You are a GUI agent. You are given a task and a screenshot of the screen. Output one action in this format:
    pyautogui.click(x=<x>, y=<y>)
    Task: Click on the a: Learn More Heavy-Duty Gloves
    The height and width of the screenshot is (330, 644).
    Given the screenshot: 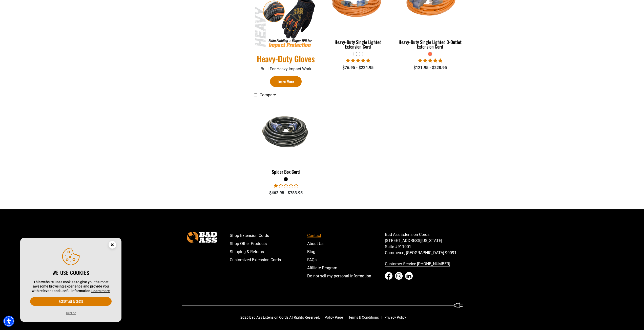 What is the action you would take?
    pyautogui.click(x=285, y=82)
    